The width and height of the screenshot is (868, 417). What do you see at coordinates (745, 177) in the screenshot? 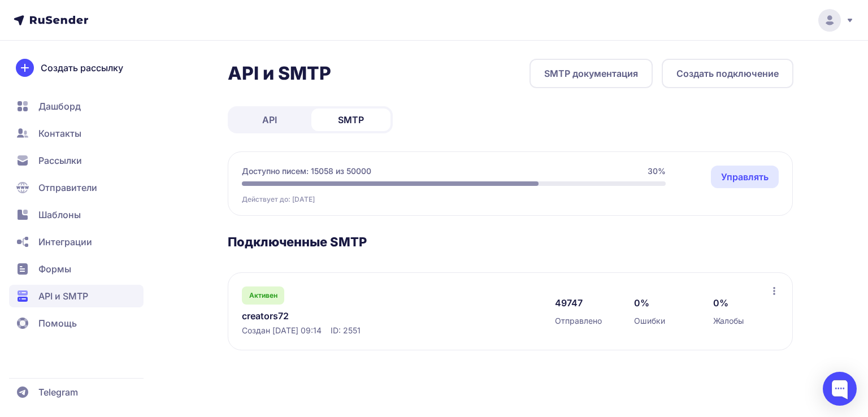
I see `a: Управлять` at bounding box center [745, 177].